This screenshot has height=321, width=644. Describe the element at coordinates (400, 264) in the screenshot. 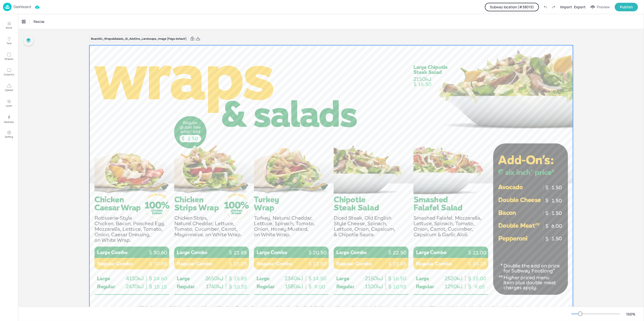

I see `p: 15.45` at that location.